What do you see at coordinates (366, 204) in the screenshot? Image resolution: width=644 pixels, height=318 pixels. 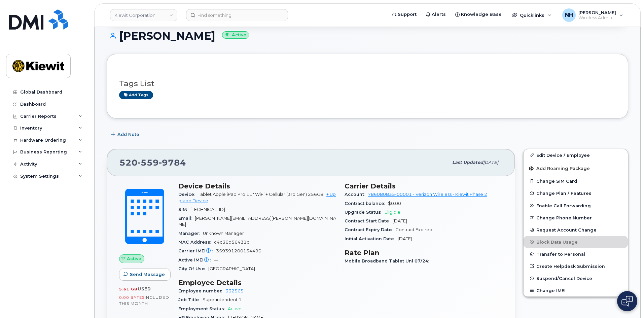 I see `span: Contract balance` at bounding box center [366, 204].